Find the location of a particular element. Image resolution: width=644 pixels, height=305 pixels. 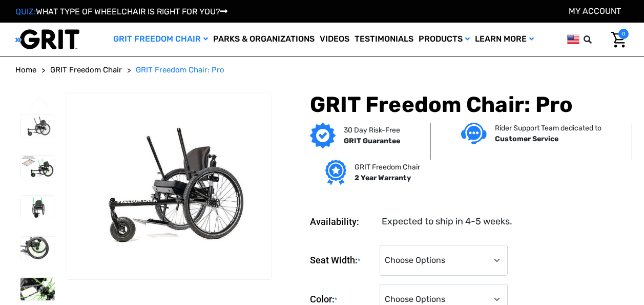

label: Seat Width: is located at coordinates (342, 260).